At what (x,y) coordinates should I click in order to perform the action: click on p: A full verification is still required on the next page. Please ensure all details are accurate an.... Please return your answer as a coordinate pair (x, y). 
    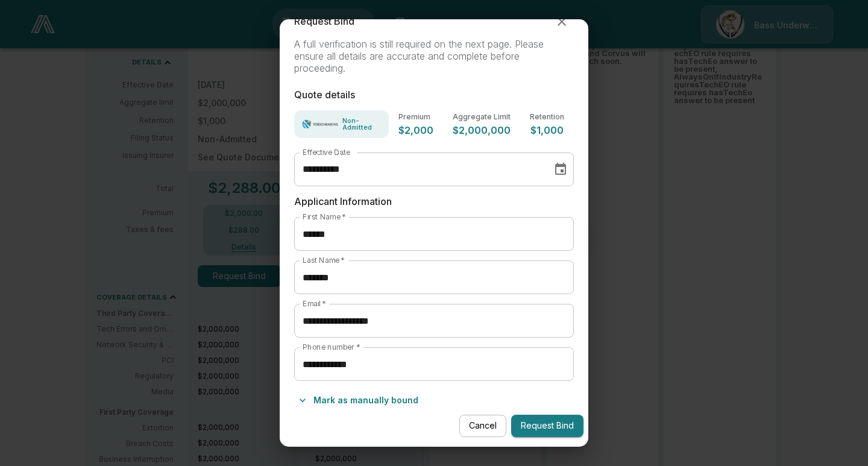
    Looking at the image, I should click on (434, 57).